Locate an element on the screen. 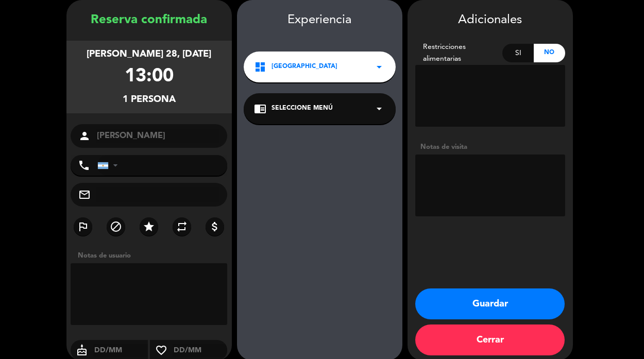 Image resolution: width=644 pixels, height=359 pixels. i: chrome_reader_mode is located at coordinates (260, 109).